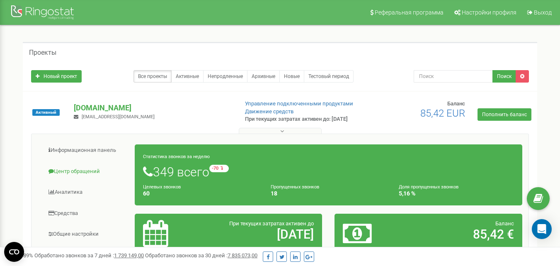  I want to click on small: Целевых звонков, so click(162, 186).